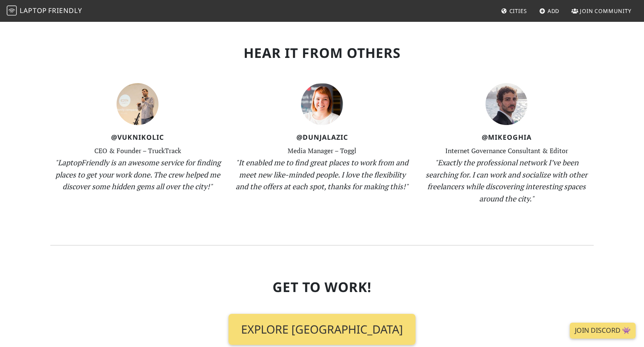 The width and height of the screenshot is (644, 347). What do you see at coordinates (138, 174) in the screenshot?
I see `em: "LaptopFriendly is an awesome service for finding places to get your work done. The crew helped m...` at bounding box center [138, 174].